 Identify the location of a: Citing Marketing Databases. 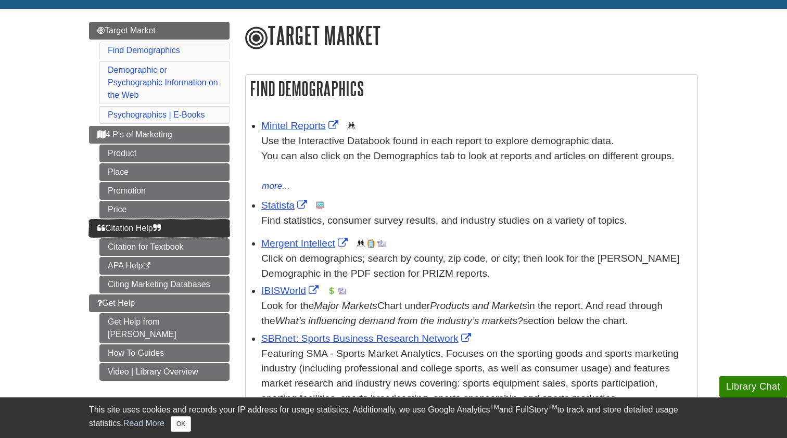
(164, 285).